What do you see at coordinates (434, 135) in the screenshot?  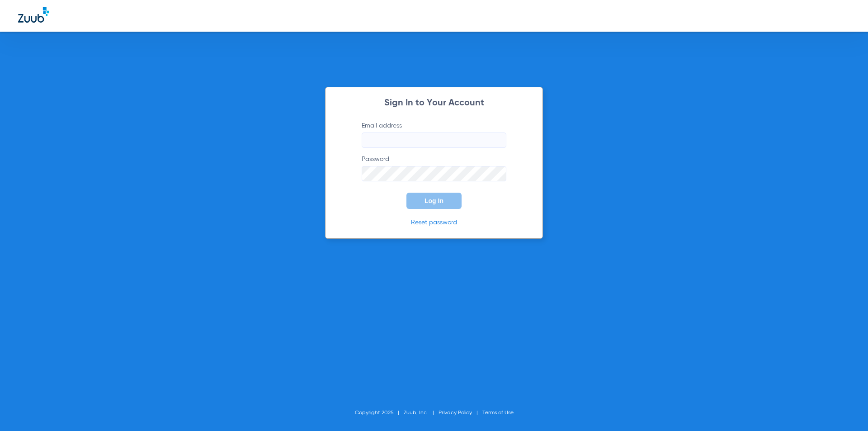 I see `label: Email address` at bounding box center [434, 135].